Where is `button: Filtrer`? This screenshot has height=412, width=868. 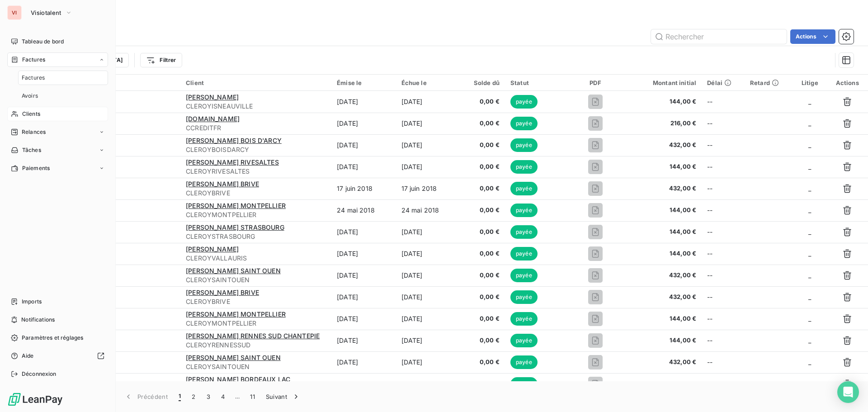
button: Filtrer is located at coordinates (161, 60).